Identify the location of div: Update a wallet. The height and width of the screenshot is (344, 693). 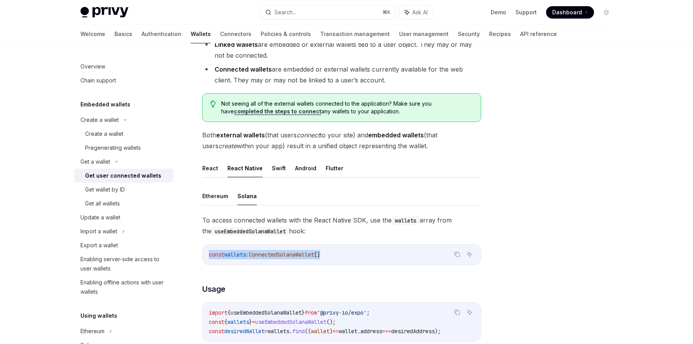
(100, 217).